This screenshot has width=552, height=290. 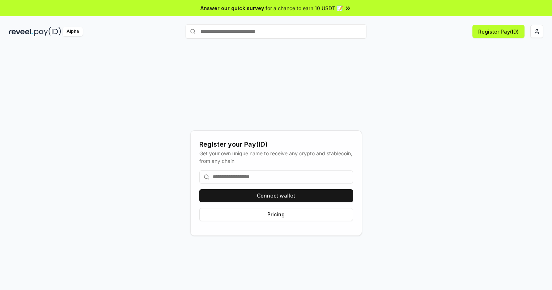 I want to click on span: Answer our quick survey, so click(x=232, y=8).